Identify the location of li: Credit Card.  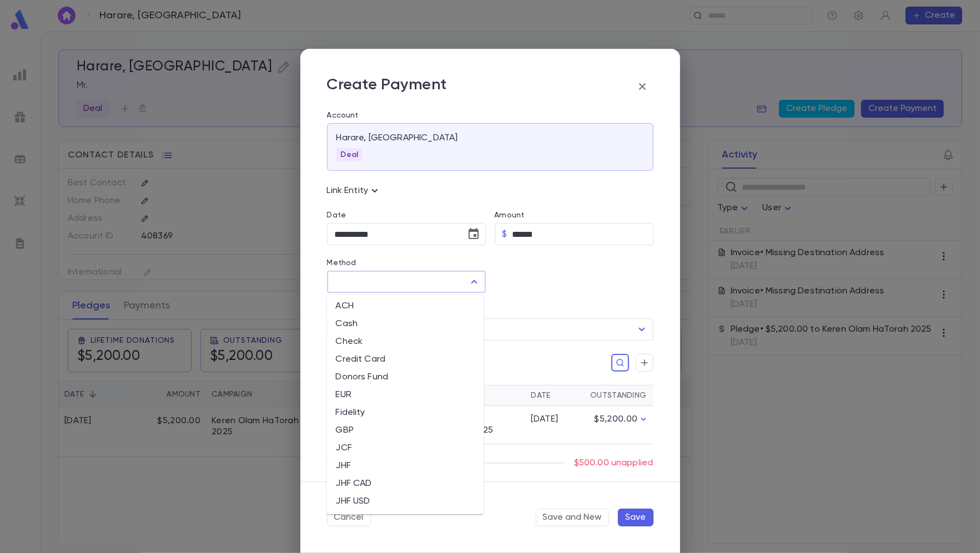
(405, 360).